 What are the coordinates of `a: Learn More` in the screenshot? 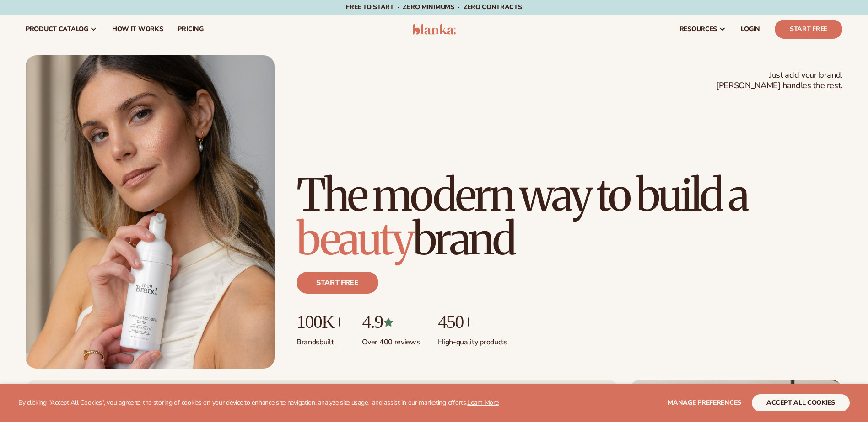 It's located at (482, 403).